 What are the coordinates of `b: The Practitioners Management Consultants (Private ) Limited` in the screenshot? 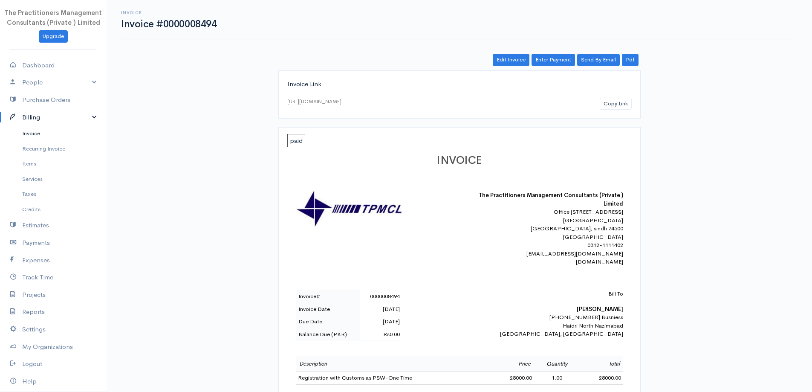 It's located at (551, 199).